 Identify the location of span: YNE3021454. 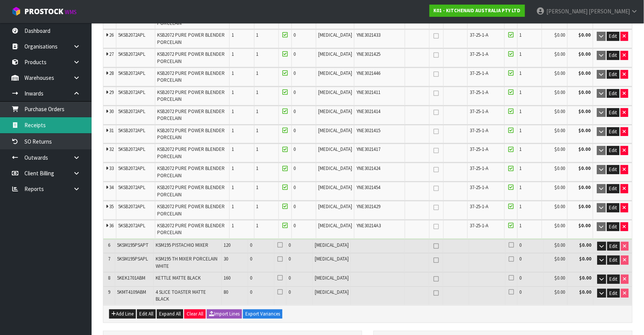
(368, 187).